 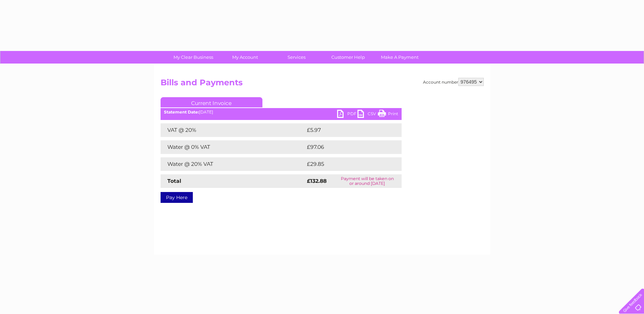 What do you see at coordinates (347, 114) in the screenshot?
I see `a: PDF` at bounding box center [347, 114].